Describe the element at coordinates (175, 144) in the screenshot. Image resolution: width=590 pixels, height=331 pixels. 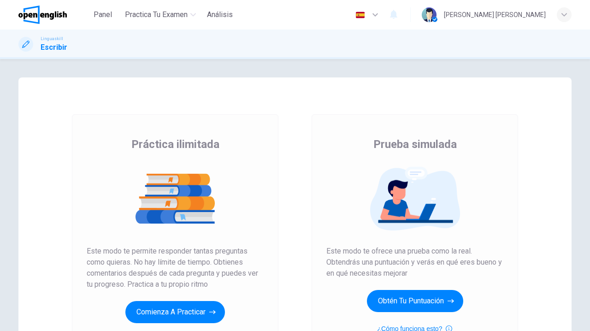
I see `span: Práctica ilimitada` at that location.